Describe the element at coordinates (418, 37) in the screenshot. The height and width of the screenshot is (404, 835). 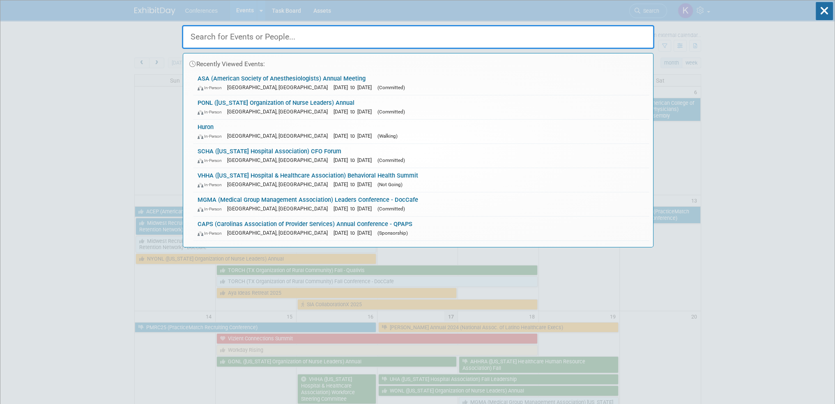
I see `input: Search for Events or People...` at that location.